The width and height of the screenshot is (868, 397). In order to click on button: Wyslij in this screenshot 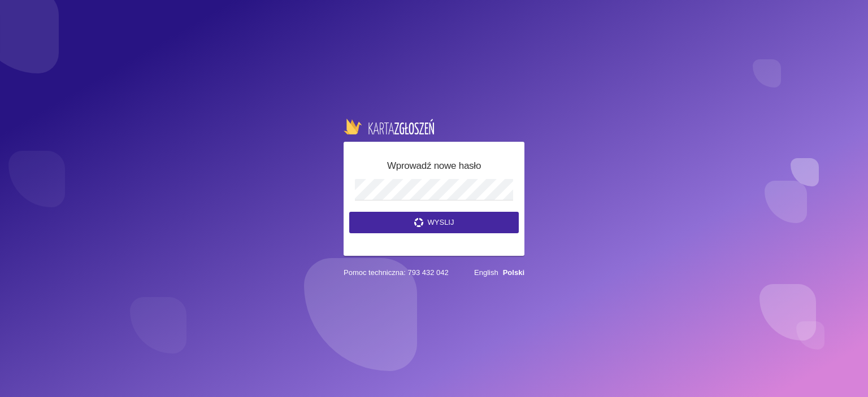, I will do `click(434, 223)`.